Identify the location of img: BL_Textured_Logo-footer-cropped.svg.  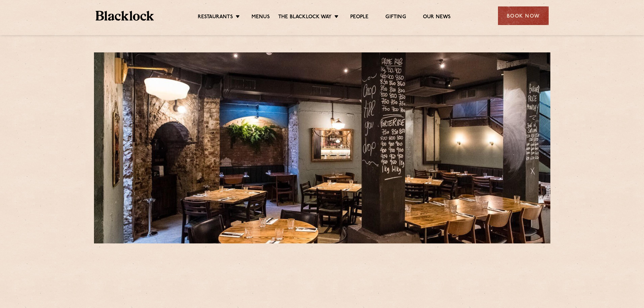
(125, 16).